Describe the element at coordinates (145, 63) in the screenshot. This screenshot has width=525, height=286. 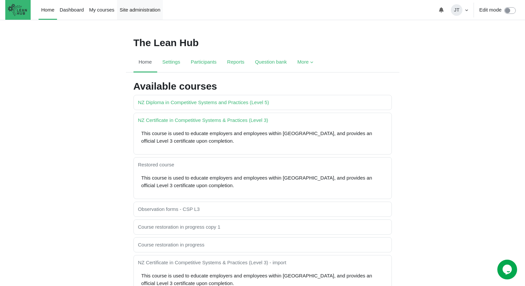
I see `a: Home` at that location.